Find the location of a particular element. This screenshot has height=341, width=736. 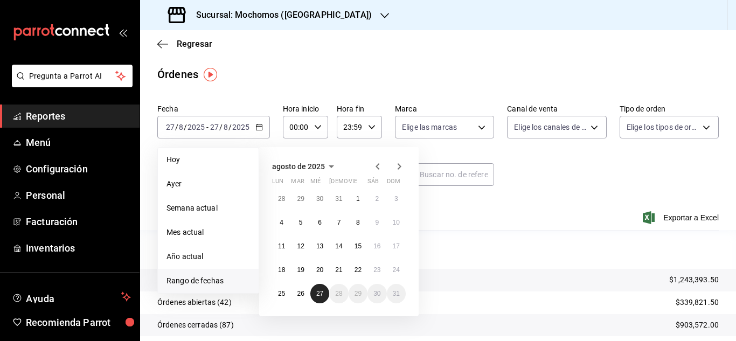

button: 2 de agosto de 2025 is located at coordinates (376, 199).